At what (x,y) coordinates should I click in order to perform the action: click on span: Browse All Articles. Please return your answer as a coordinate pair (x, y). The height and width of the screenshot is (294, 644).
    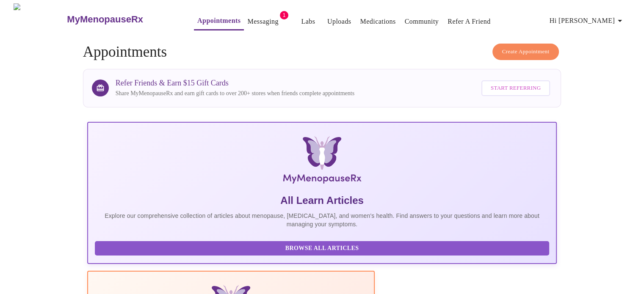
    Looking at the image, I should click on (322, 248).